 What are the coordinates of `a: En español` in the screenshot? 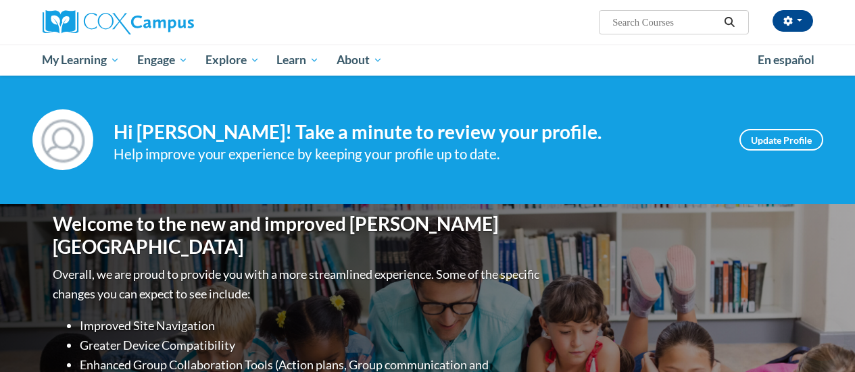 It's located at (786, 60).